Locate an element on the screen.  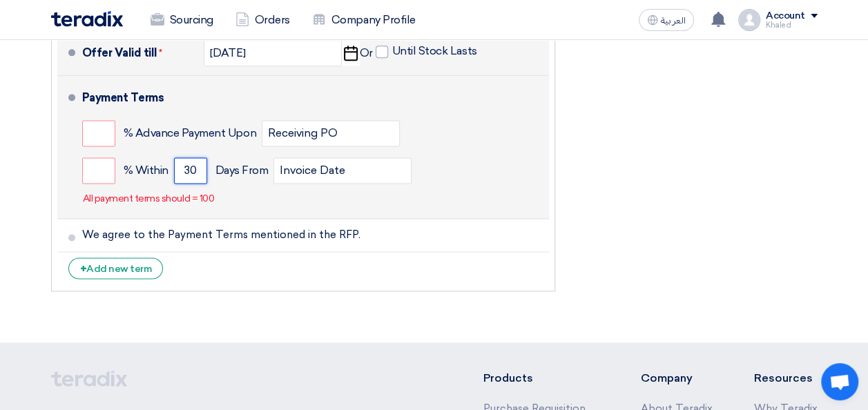
img: Teradix logo is located at coordinates (87, 19).